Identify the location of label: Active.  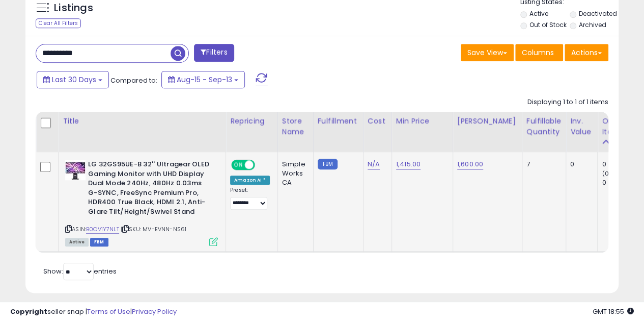
(538, 13).